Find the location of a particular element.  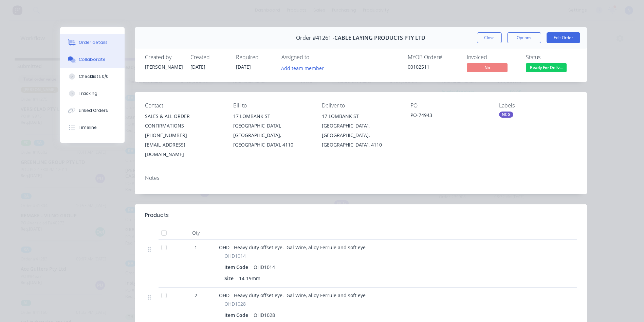

span: Order #41261 - is located at coordinates (315, 38).